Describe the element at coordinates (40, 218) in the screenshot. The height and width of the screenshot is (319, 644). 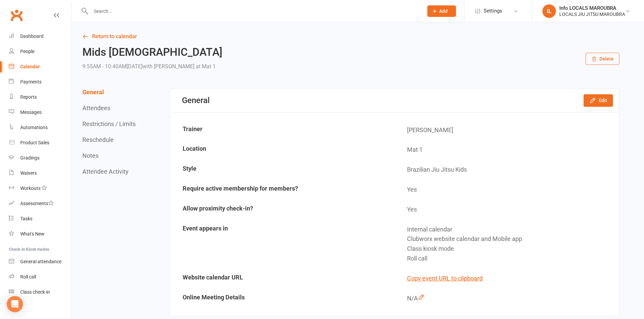
I see `a: Tasks` at that location.